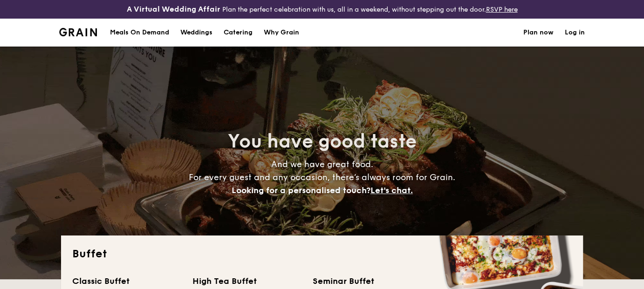  I want to click on h4: A Virtual Wedding Affair, so click(173, 10).